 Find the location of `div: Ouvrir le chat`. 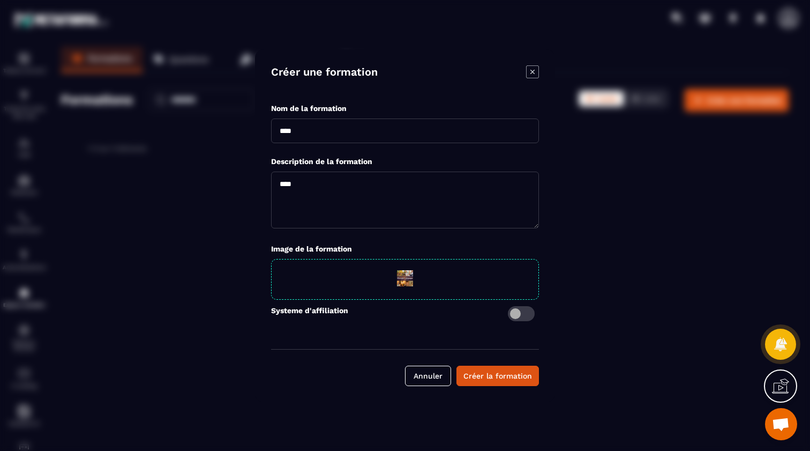

div: Ouvrir le chat is located at coordinates (781, 424).